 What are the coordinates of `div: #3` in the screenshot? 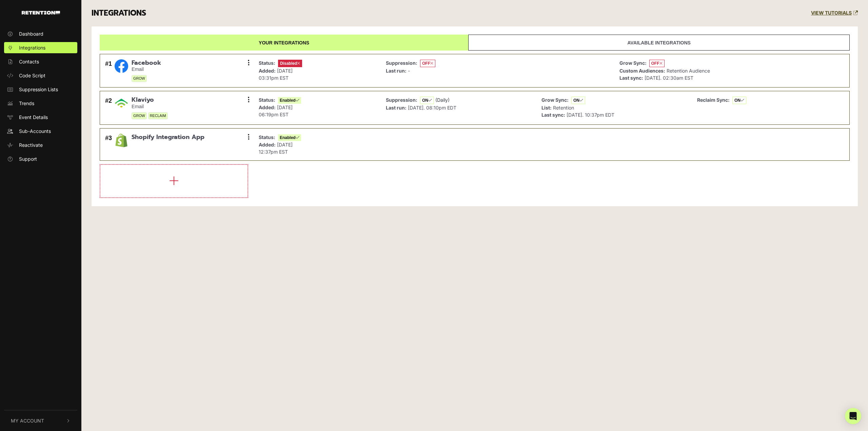 It's located at (109, 144).